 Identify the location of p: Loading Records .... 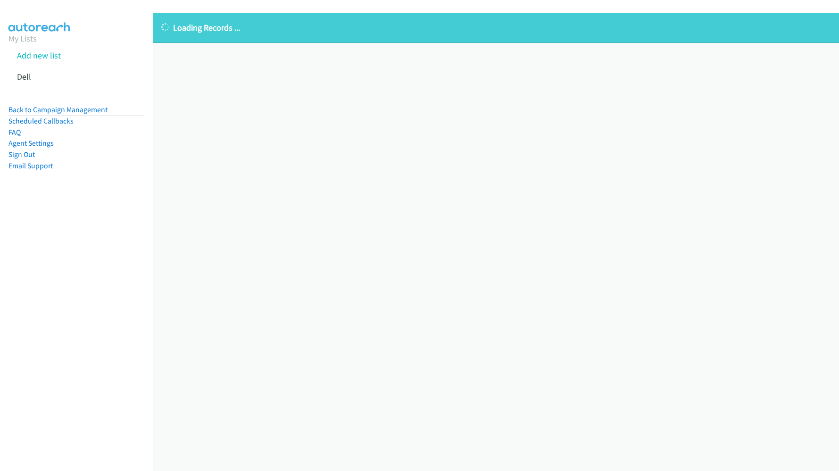
(496, 27).